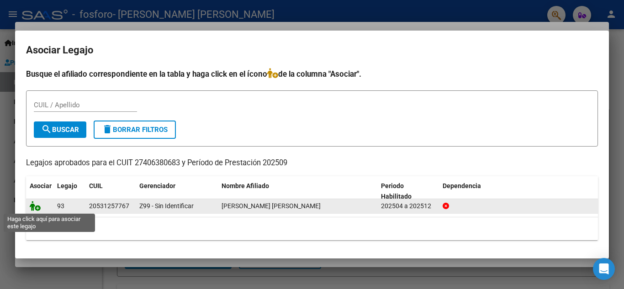  I want to click on datatable-header-cell: Dependencia, so click(518, 191).